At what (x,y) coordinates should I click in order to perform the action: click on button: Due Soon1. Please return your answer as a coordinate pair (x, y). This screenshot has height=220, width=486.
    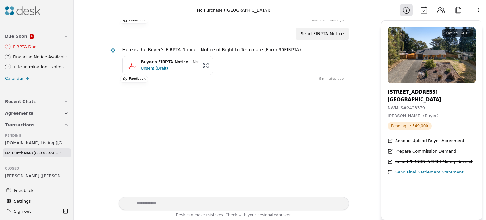
    Looking at the image, I should click on (37, 36).